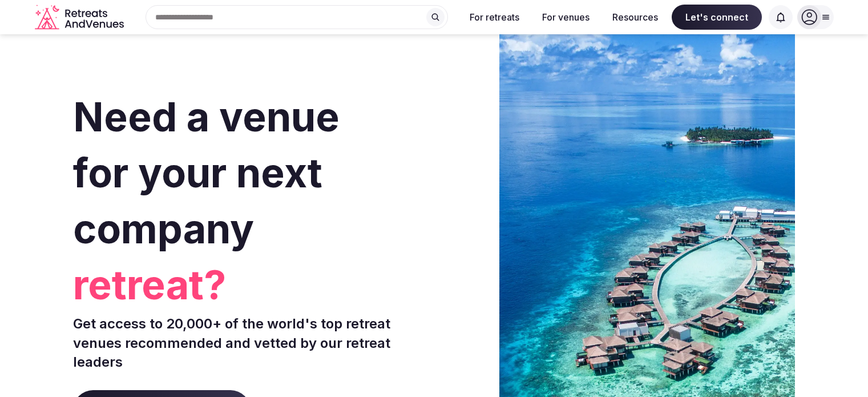 Image resolution: width=868 pixels, height=397 pixels. What do you see at coordinates (206, 172) in the screenshot?
I see `span: Need a venue for your next company` at bounding box center [206, 172].